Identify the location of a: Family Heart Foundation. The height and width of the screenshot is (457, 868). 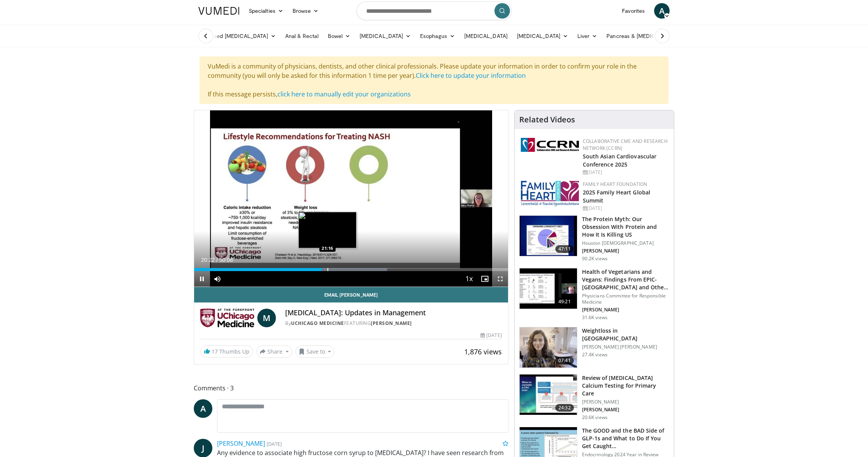
(615, 184).